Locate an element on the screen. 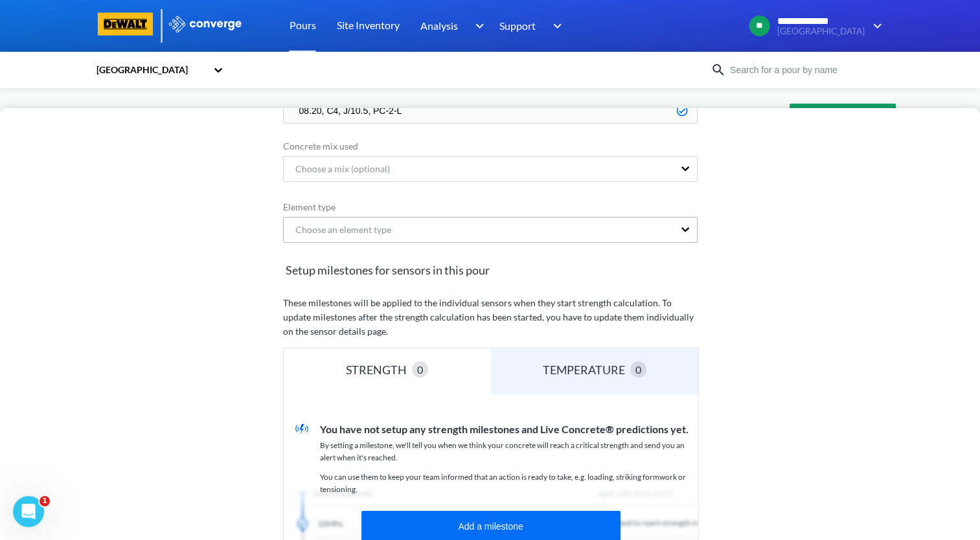 This screenshot has width=980, height=540. div: STRENGTH is located at coordinates (379, 370).